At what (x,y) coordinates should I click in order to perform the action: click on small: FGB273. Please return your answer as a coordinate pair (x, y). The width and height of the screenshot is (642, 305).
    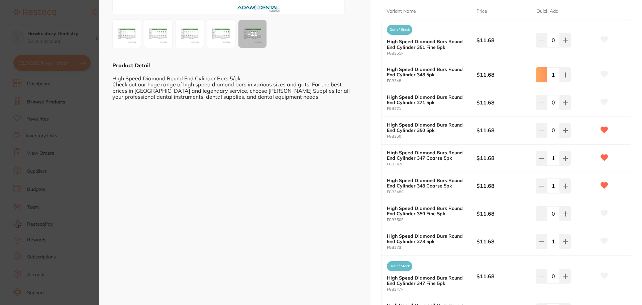
    Looking at the image, I should click on (432, 247).